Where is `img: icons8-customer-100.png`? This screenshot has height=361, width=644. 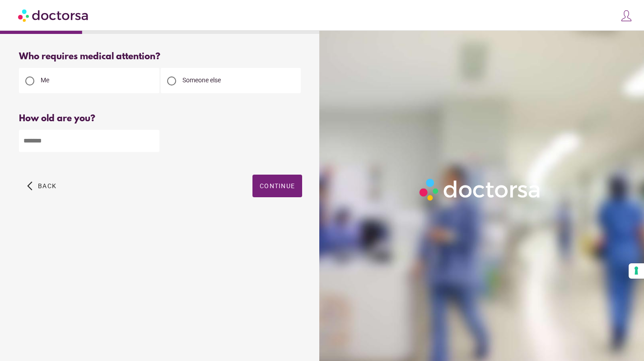 img: icons8-customer-100.png is located at coordinates (627, 16).